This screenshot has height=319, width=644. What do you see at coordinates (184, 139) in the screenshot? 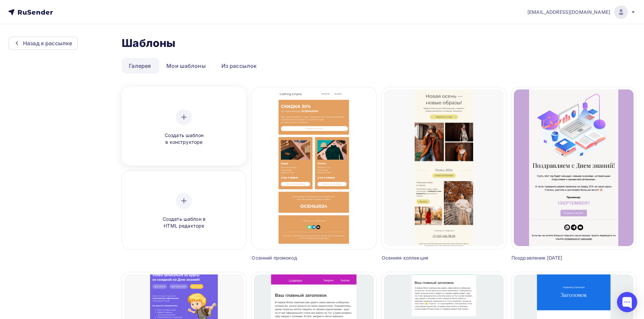
I see `span: Создать шаблон в конструкторе` at bounding box center [184, 139].